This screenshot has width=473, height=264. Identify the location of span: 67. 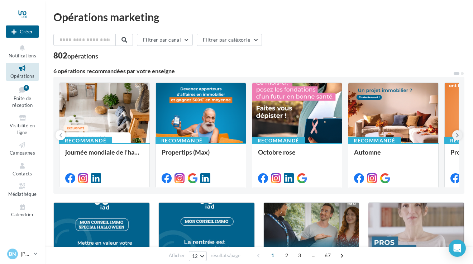
(327, 255).